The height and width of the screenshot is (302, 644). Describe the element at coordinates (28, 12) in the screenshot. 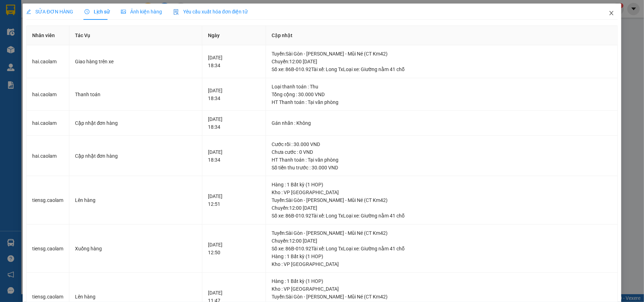

I see `span: edit` at that location.